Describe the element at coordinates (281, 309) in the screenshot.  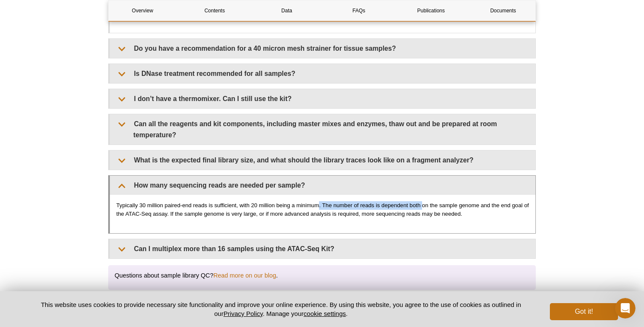
I see `p: This website uses cookies to provide necessary site functionality and improve your online experie...` at that location.